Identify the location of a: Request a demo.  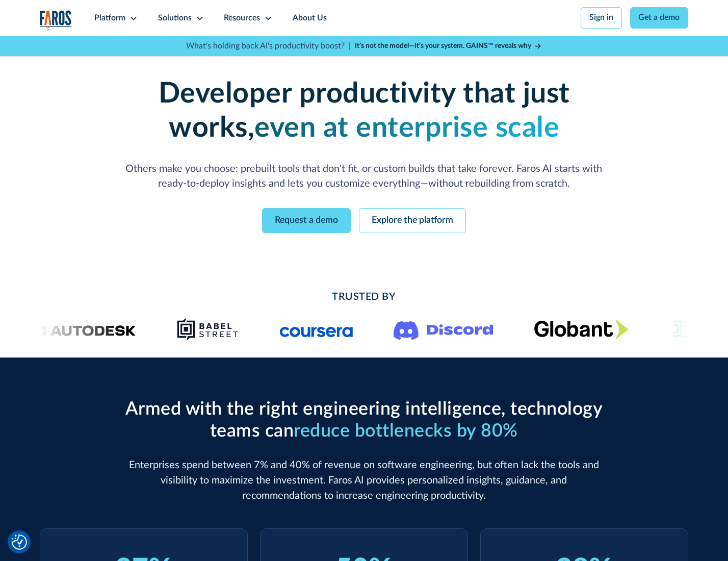
(306, 220).